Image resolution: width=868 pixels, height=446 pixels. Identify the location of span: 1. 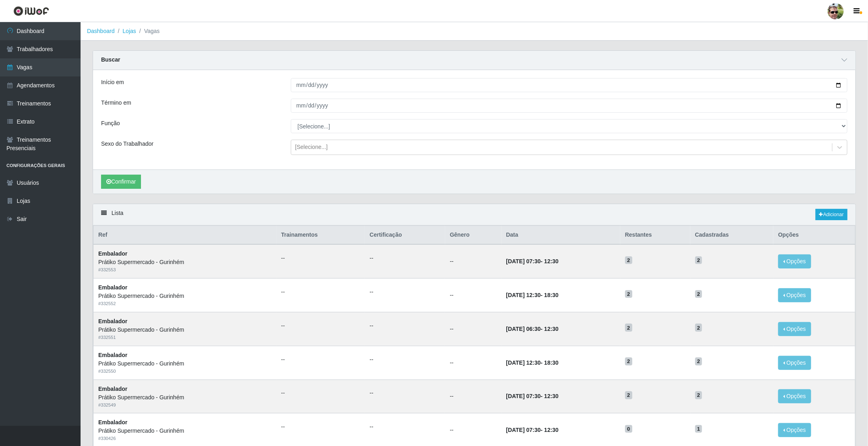
(699, 429).